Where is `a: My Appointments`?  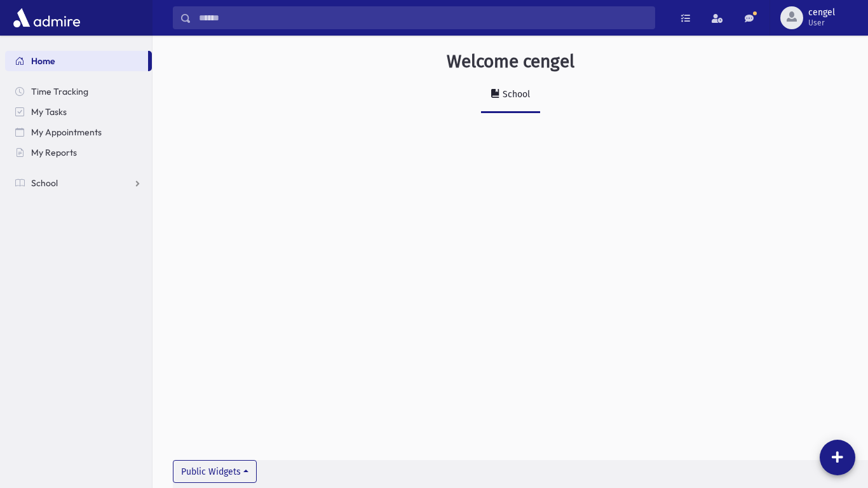 a: My Appointments is located at coordinates (78, 132).